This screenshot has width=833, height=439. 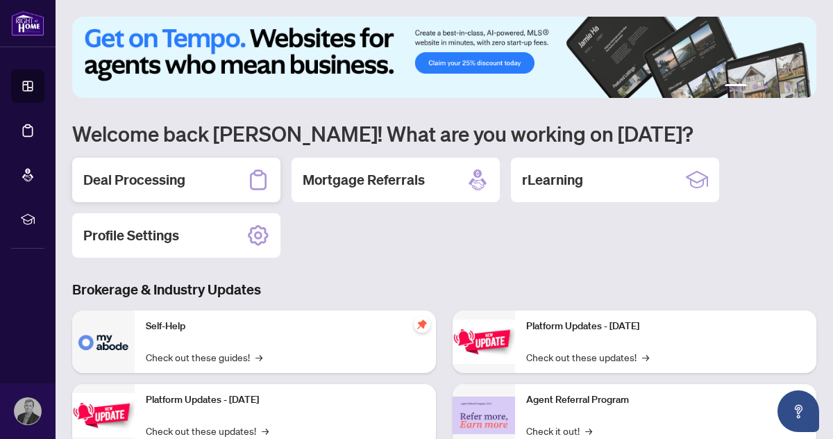 I want to click on button: 2, so click(x=755, y=87).